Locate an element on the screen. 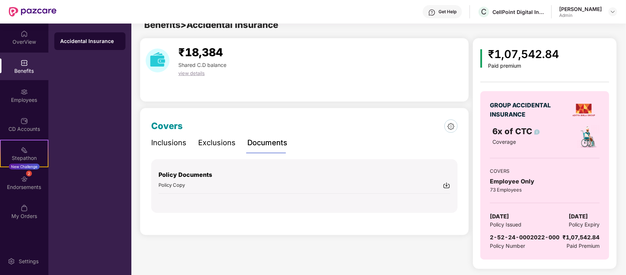 This screenshot has height=275, width=626. div: COVERS is located at coordinates (545, 171).